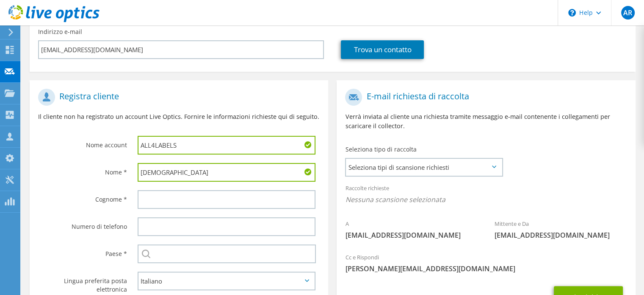 The image size is (644, 295). Describe the element at coordinates (83, 224) in the screenshot. I see `label: Numero di telefono` at that location.